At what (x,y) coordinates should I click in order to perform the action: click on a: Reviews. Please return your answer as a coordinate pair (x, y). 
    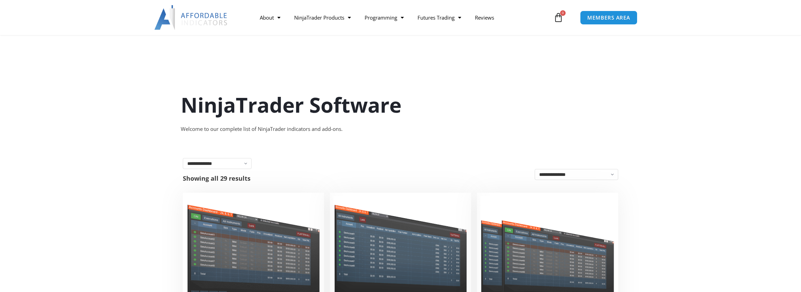
    Looking at the image, I should click on (485, 18).